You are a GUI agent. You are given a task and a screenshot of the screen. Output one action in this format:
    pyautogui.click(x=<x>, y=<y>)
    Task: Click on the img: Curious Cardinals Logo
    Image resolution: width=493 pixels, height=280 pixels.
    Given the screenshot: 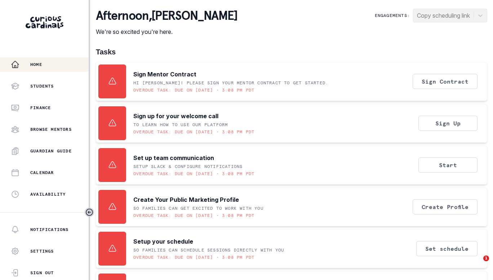 What is the action you would take?
    pyautogui.click(x=44, y=22)
    